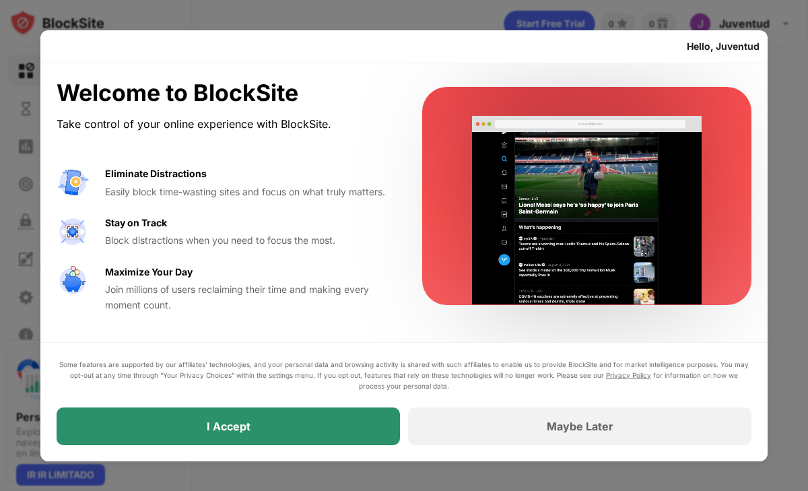 The image size is (808, 491). I want to click on div: Easily block time-wasting sites and focus on what truly matters., so click(247, 192).